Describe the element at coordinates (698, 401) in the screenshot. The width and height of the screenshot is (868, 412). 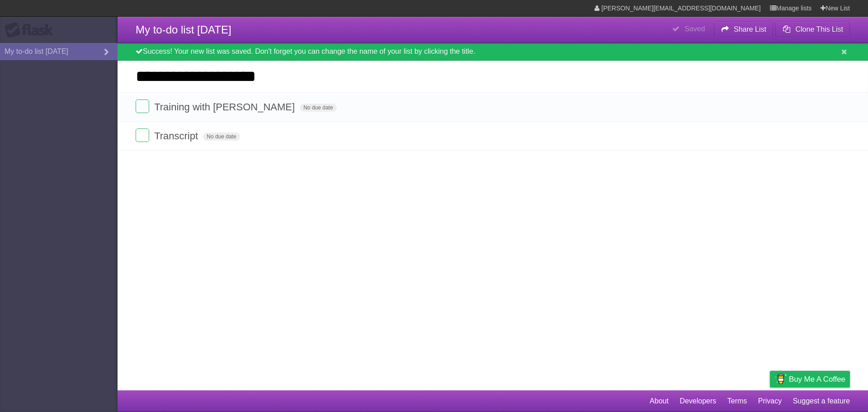
I see `a: Developers` at that location.